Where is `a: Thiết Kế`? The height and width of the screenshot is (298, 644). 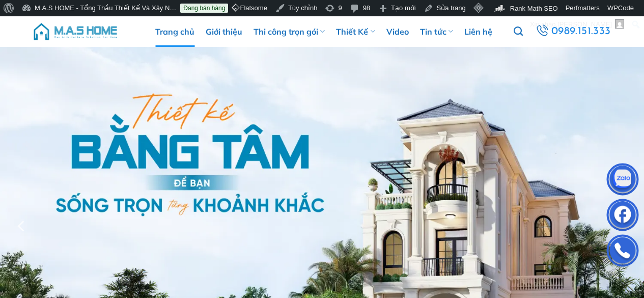 a: Thiết Kế is located at coordinates (355, 31).